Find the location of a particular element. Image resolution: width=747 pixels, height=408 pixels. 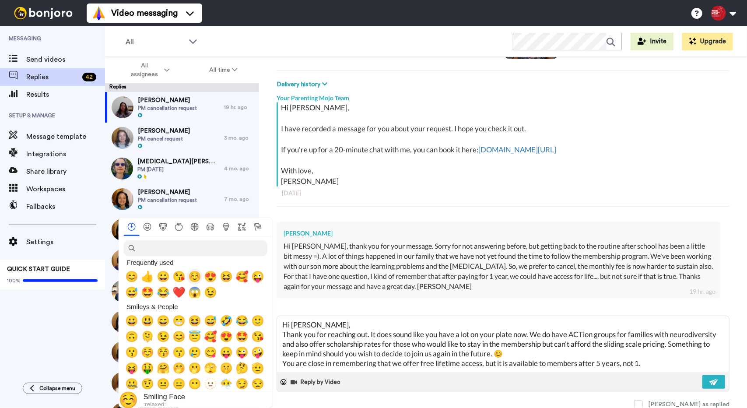

img: b1df7378-25b8-47f0-9d72-dfe2cf689201-thumb.jpg is located at coordinates (123, 383).